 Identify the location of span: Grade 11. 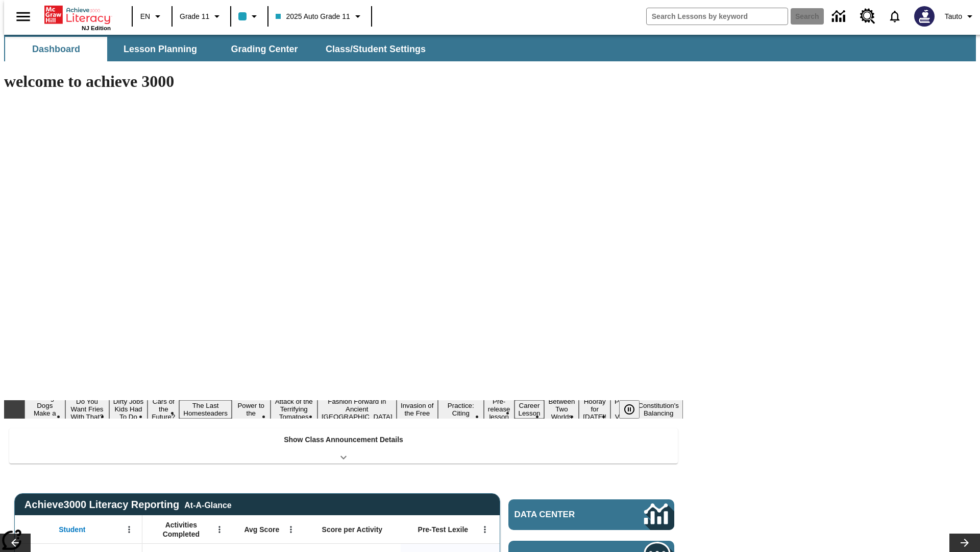
(194, 16).